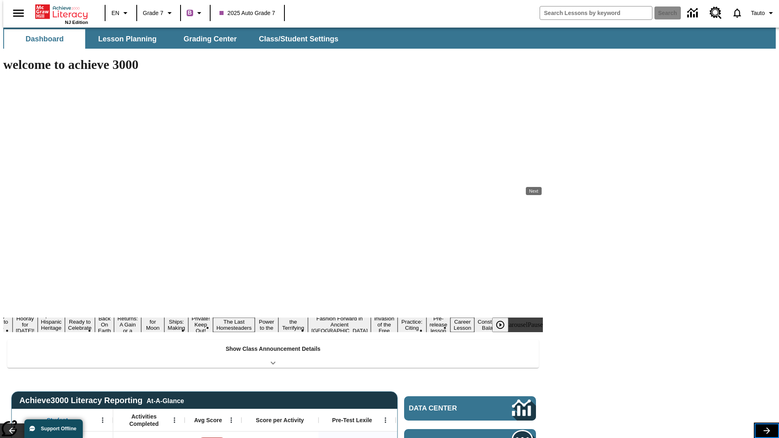  What do you see at coordinates (121, 13) in the screenshot?
I see `button: Language: EN, Select a language` at bounding box center [121, 13].